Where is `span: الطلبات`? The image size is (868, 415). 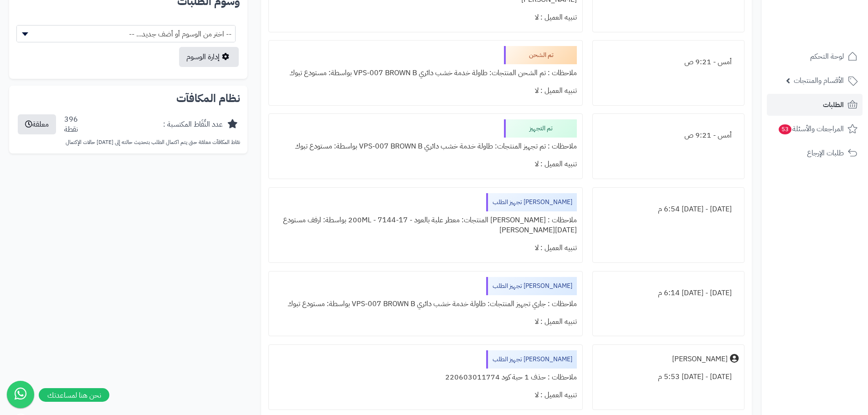 span: الطلبات is located at coordinates (834, 105).